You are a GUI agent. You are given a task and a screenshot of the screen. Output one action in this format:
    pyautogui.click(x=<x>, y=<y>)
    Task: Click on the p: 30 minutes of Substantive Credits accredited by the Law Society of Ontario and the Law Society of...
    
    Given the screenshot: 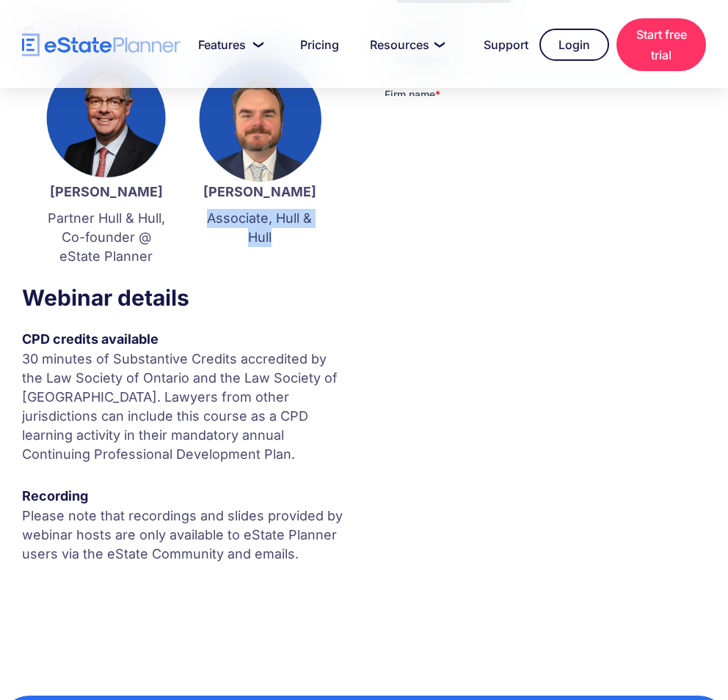 What is the action you would take?
    pyautogui.click(x=182, y=407)
    